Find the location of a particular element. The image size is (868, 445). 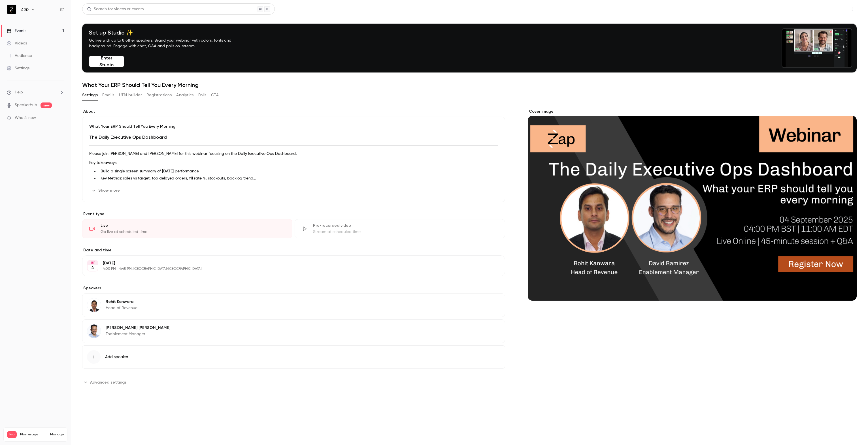

div: LiveGo live at scheduled time is located at coordinates (187, 228).